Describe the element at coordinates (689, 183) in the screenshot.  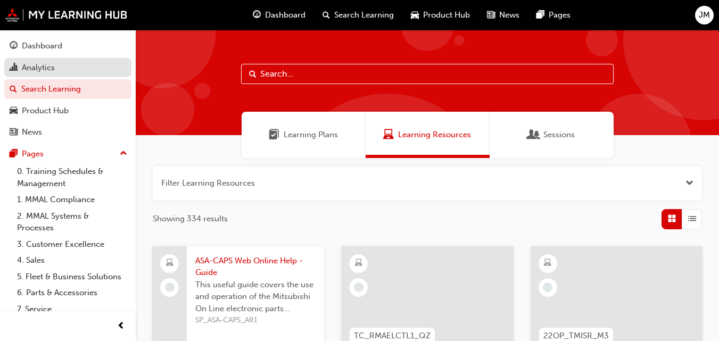
I see `span: Open the filter` at that location.